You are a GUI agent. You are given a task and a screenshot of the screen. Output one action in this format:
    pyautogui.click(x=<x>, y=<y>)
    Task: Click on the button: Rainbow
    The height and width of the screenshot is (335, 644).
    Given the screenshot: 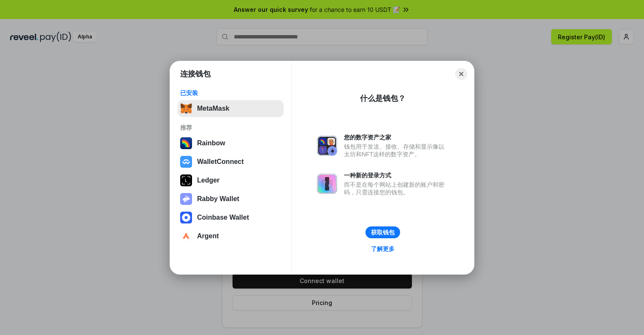 What is the action you would take?
    pyautogui.click(x=230, y=143)
    